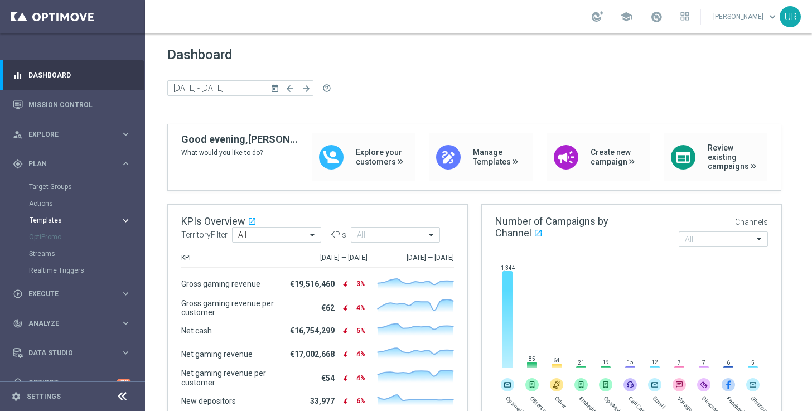 The width and height of the screenshot is (812, 411). What do you see at coordinates (791, 17) in the screenshot?
I see `div: UR` at bounding box center [791, 17].